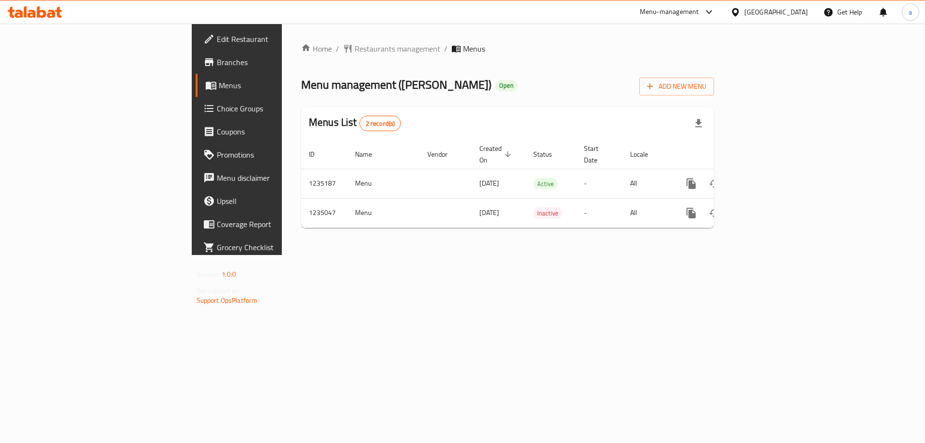 The image size is (925, 443). I want to click on span: Coupons, so click(277, 131).